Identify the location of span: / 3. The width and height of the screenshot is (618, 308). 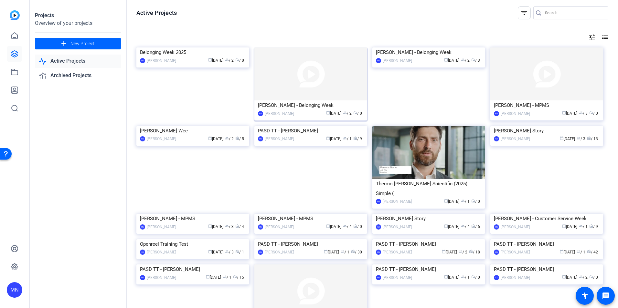
(229, 227).